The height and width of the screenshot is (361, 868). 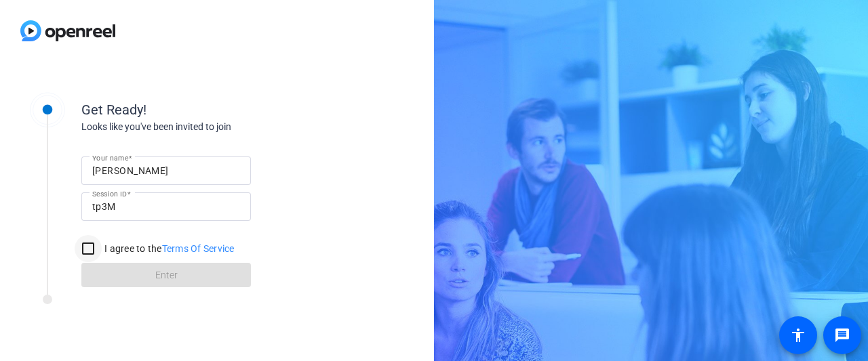 What do you see at coordinates (799, 335) in the screenshot?
I see `mat-icon: accessibility` at bounding box center [799, 335].